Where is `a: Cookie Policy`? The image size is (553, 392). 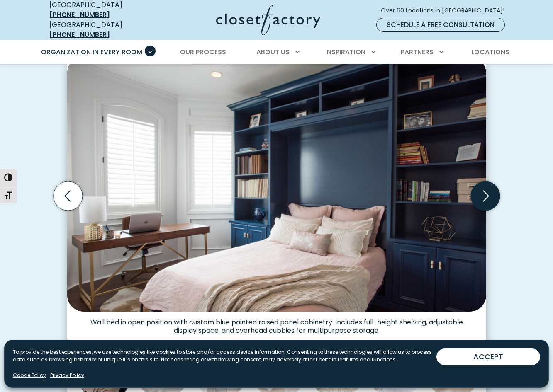 a: Cookie Policy is located at coordinates (29, 375).